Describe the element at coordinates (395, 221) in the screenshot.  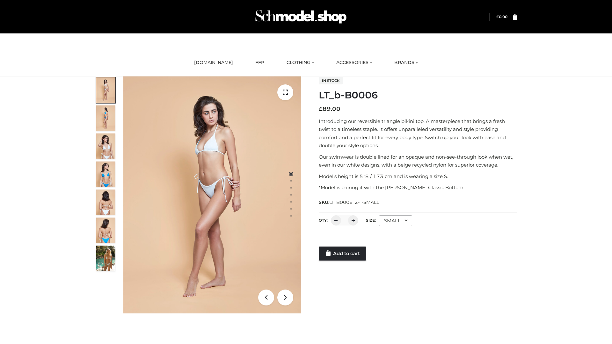
I see `div: SMALL` at that location.